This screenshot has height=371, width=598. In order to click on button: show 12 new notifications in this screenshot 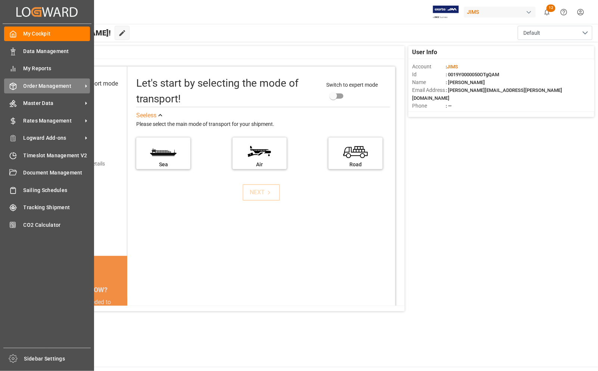, I will do `click(547, 12)`.